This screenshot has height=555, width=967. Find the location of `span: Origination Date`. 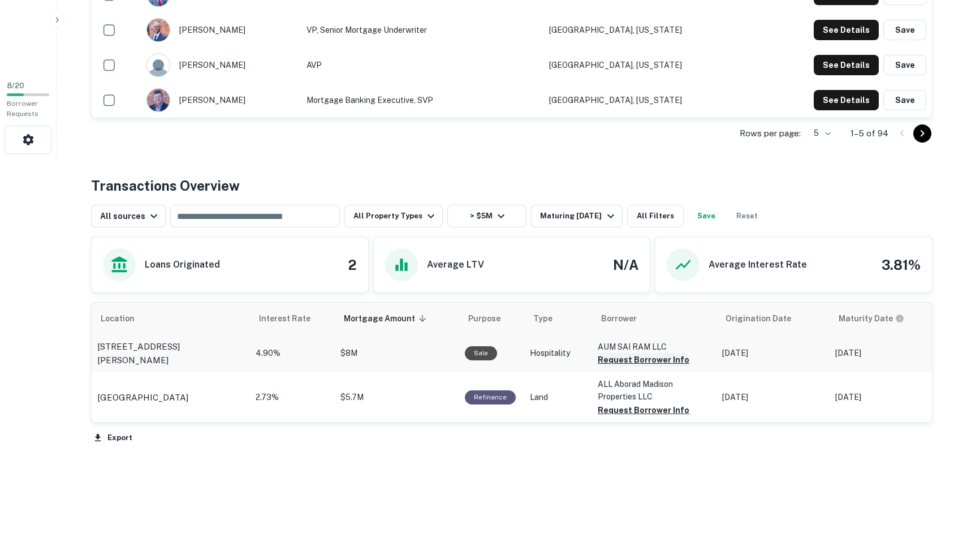

span: Origination Date is located at coordinates (766, 318).